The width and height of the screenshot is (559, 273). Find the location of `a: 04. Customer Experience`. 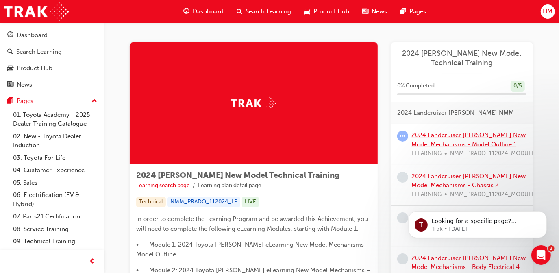

a: 04. Customer Experience is located at coordinates (55, 170).